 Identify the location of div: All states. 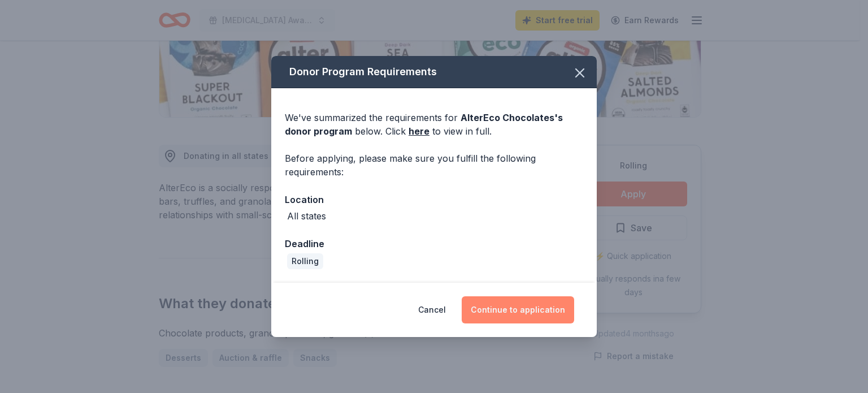
(307, 216).